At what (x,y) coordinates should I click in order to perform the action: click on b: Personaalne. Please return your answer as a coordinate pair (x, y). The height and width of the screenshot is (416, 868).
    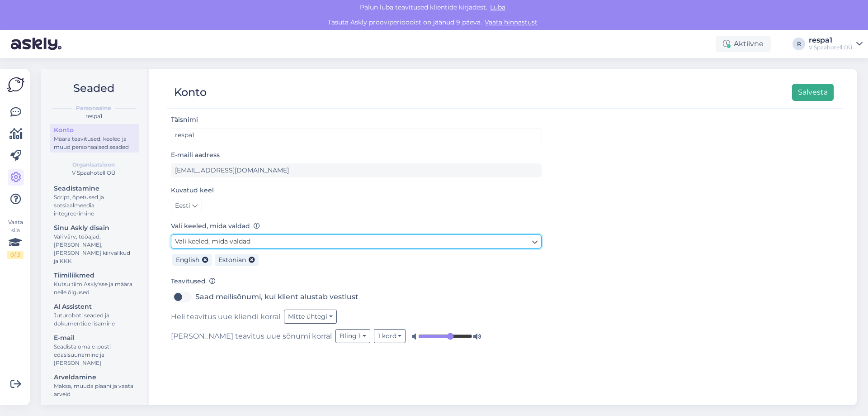
    Looking at the image, I should click on (94, 108).